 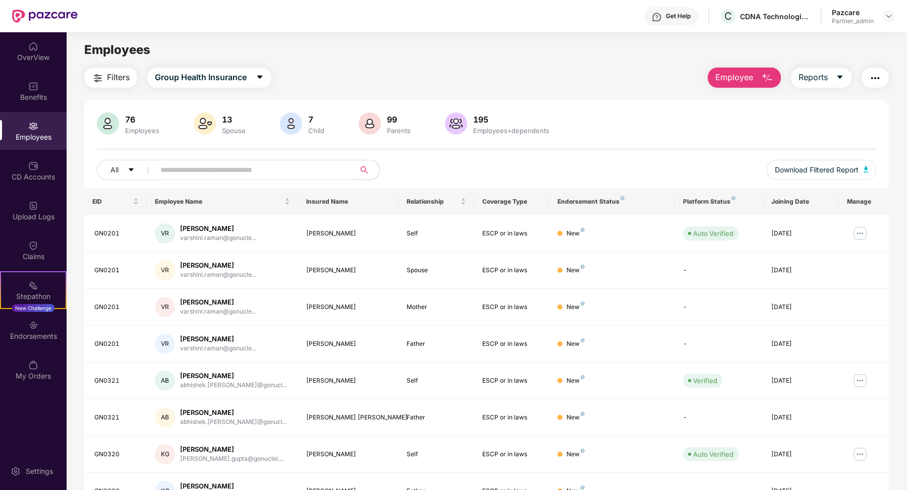 What do you see at coordinates (33, 206) in the screenshot?
I see `img: svg+xml;base64,PHN2ZyBpZD0iVXBsb2FkX0xvZ3MiIGRhdGEtbmFtZT0iVXBsb2FkIExvZ3MiIHhtbG5zPSJodHRwOi8vd3...` at bounding box center [33, 206].